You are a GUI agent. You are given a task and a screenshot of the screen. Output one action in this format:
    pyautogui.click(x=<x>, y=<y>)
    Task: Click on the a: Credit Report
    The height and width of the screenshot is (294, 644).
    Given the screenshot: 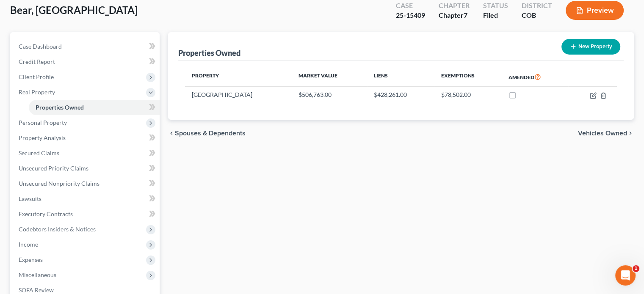 What is the action you would take?
    pyautogui.click(x=86, y=62)
    